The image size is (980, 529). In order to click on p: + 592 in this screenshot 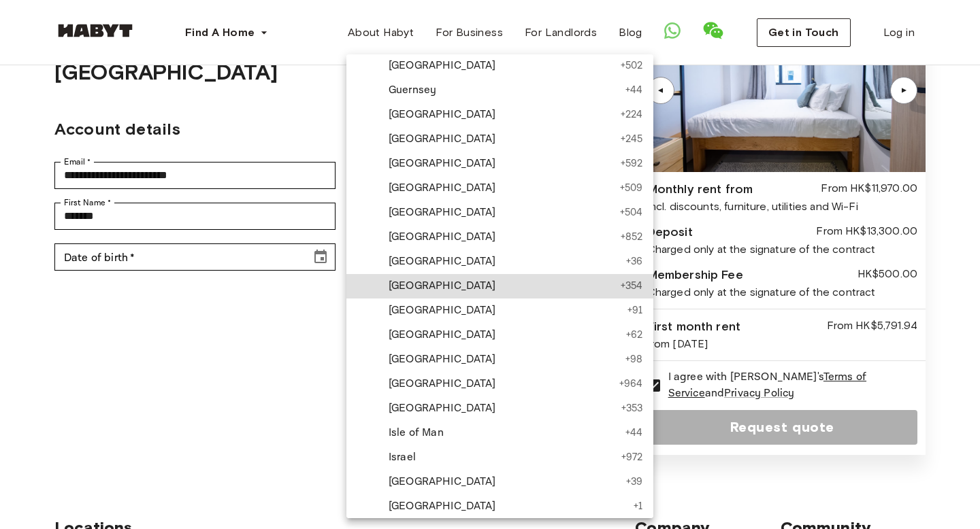, I will do `click(632, 163)`.